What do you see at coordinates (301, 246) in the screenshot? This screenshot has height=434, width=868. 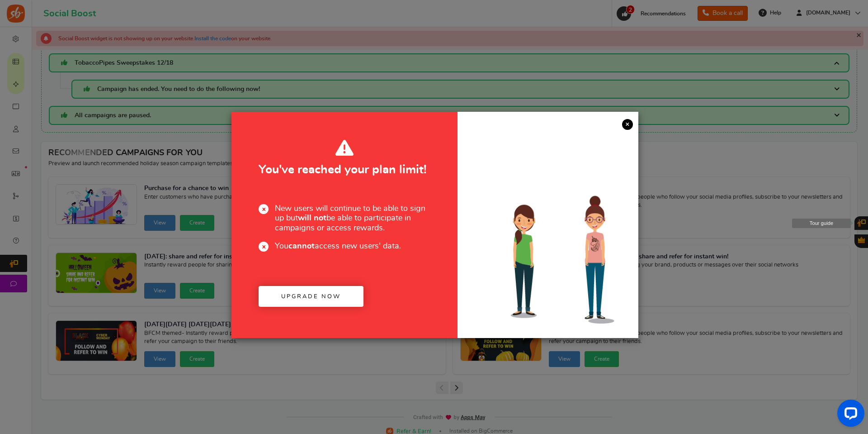 I see `b: cannot` at bounding box center [301, 246].